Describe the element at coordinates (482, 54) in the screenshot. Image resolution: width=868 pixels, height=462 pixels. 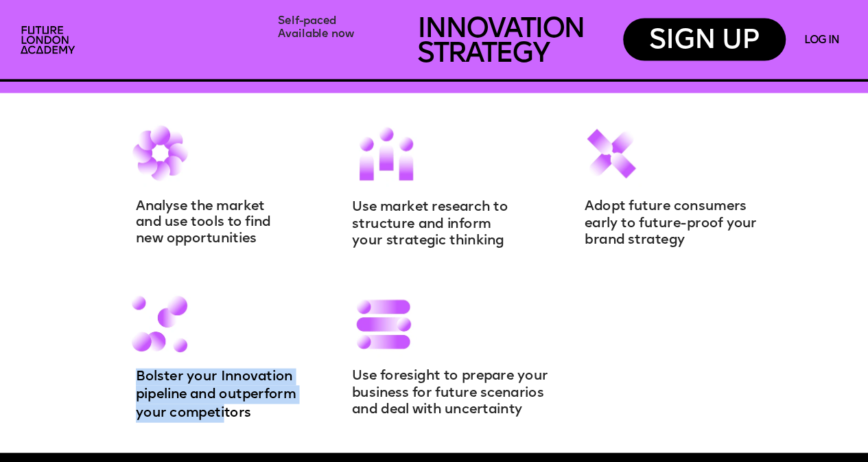
I see `span: STRATEGY` at that location.